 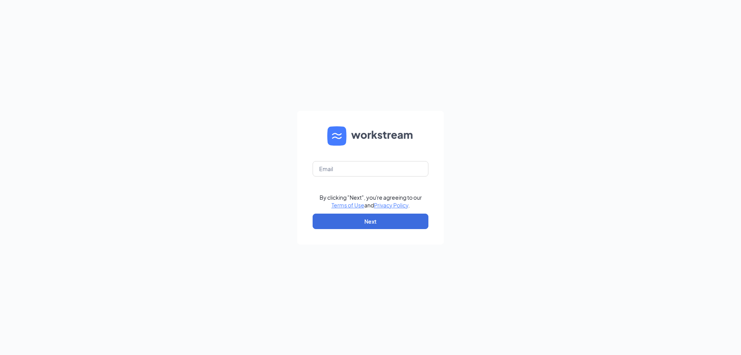 I want to click on a: Privacy Policy, so click(x=391, y=205).